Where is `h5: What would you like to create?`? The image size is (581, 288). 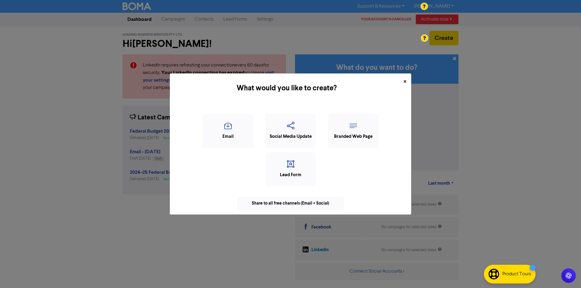 h5: What would you like to create? is located at coordinates (286, 88).